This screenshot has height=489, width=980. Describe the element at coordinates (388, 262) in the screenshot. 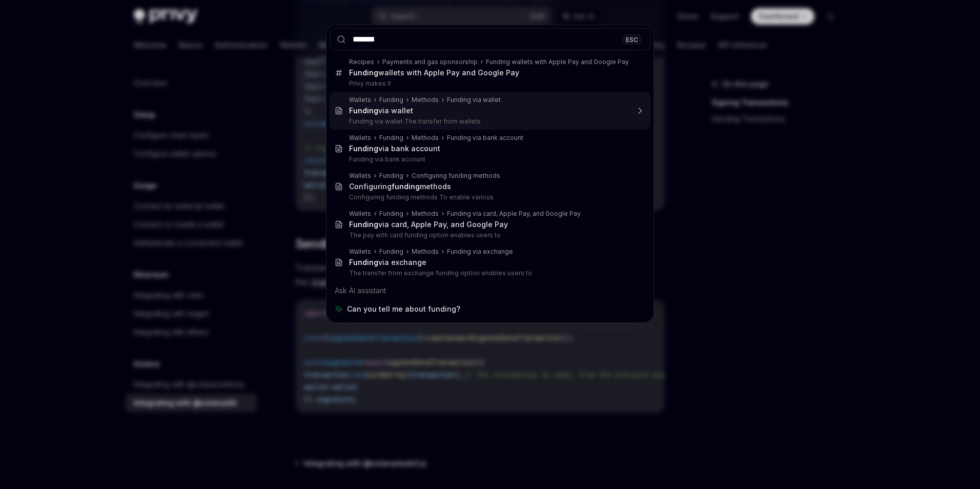

I see `div: via exchange` at that location.